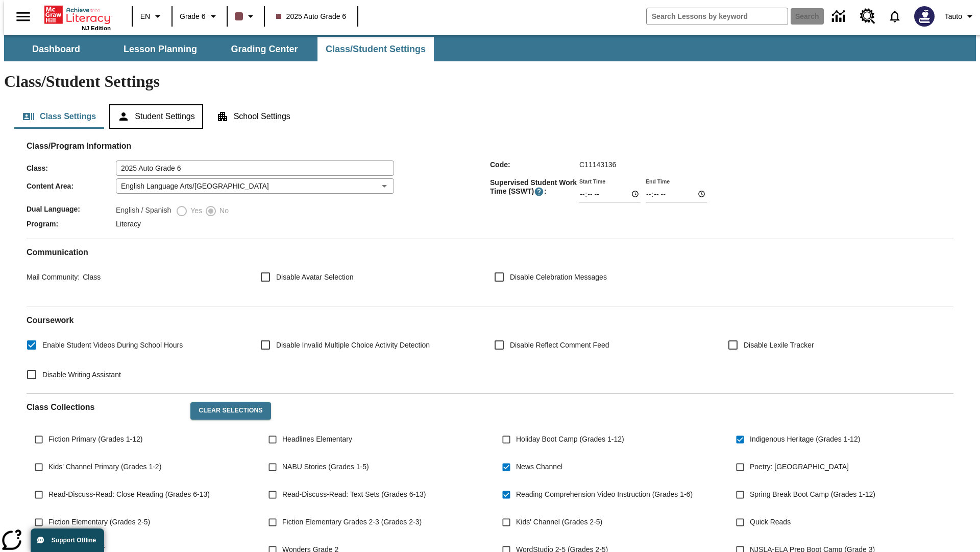 Image resolution: width=980 pixels, height=552 pixels. I want to click on span: Disable Invalid Multiple Choice Activity Detection, so click(353, 345).